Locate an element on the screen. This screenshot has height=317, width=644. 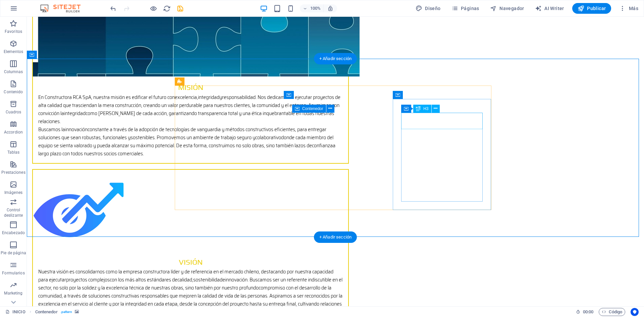
i: Al redimensionar, ajustar el nivel de zoom automáticamente para ajustarse al dispositivo elegido. is located at coordinates (330, 8).